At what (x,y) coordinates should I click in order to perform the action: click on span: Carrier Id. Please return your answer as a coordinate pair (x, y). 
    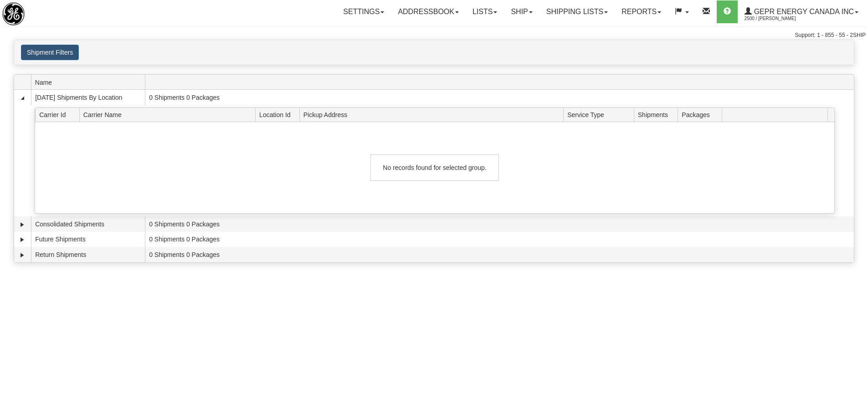
    Looking at the image, I should click on (59, 115).